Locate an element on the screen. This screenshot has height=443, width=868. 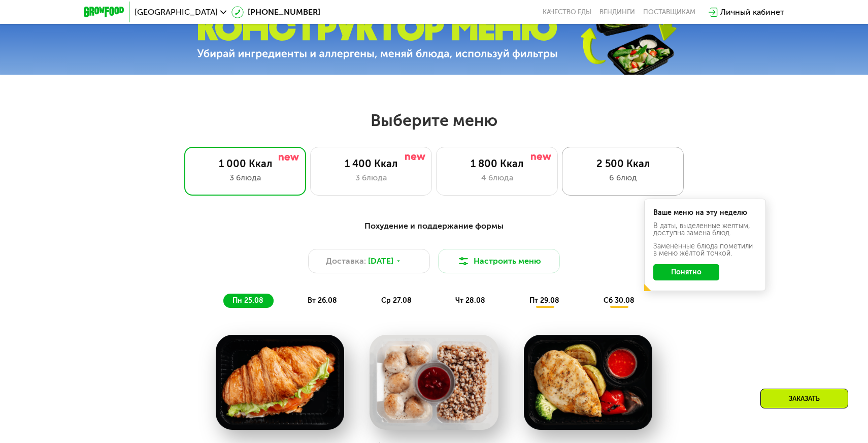
div: В даты, выделенные желтым, доступна замена блюд. is located at coordinates (706, 229).